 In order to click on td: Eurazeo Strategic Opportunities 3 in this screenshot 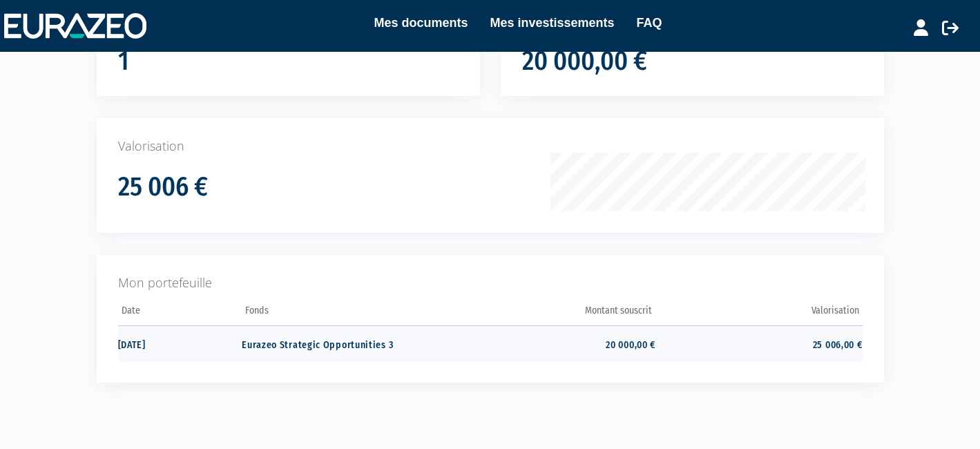, I will do `click(344, 344)`.